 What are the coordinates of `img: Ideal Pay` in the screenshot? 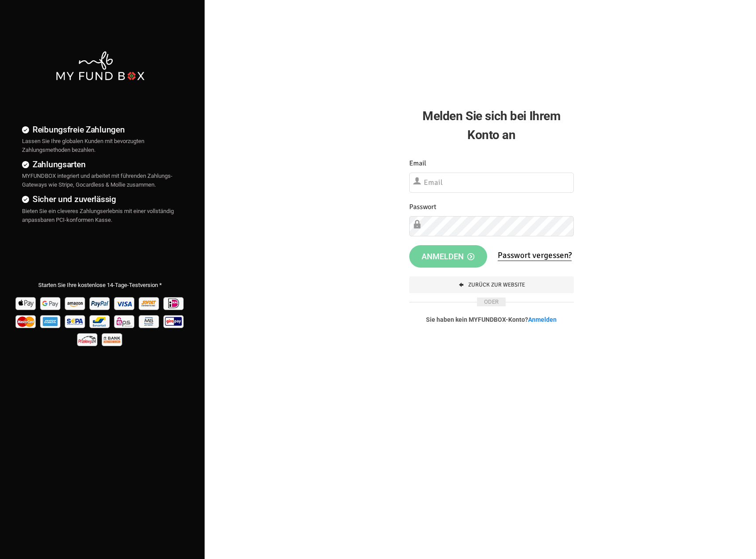 It's located at (174, 303).